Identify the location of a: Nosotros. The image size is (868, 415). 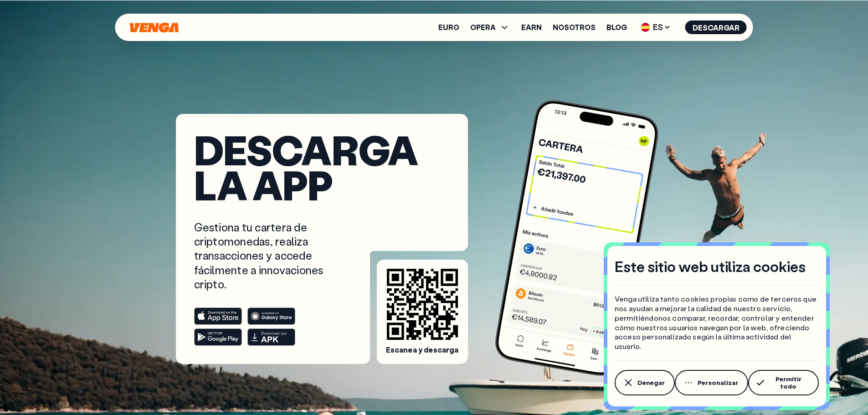
(574, 27).